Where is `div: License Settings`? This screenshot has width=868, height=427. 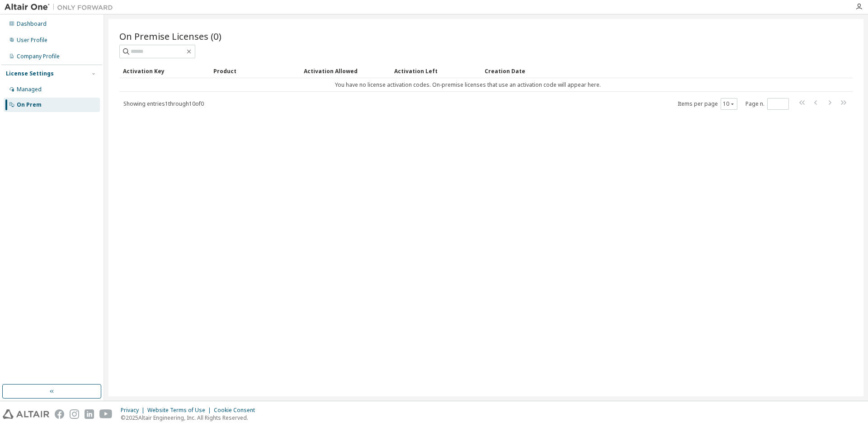
div: License Settings is located at coordinates (30, 74).